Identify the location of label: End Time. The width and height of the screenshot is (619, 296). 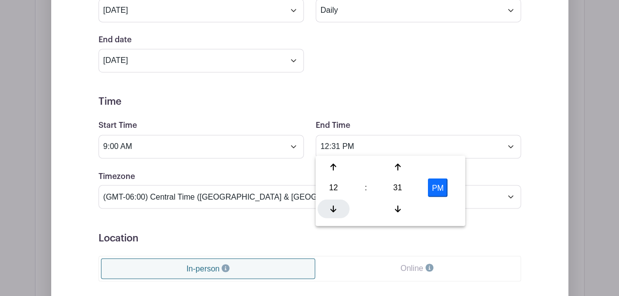
(333, 126).